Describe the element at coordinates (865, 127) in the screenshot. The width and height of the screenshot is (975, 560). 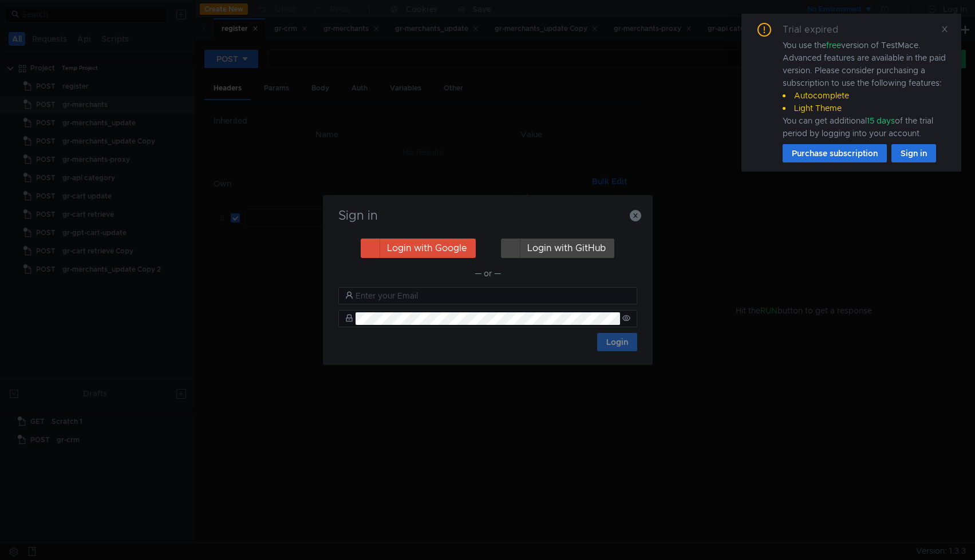
I see `div: You can get additional of the trial period by logging into your account.` at that location.